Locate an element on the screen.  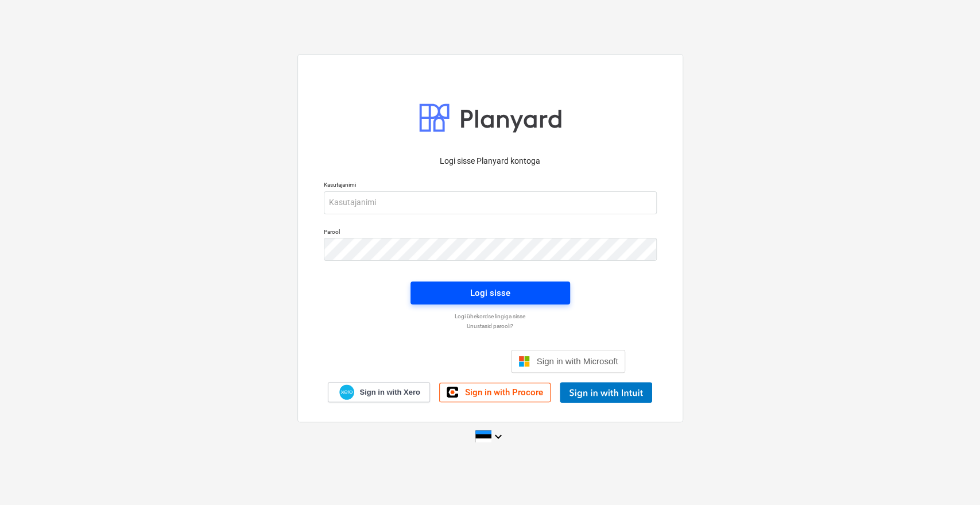
a: Sign in with Procore is located at coordinates (495, 392).